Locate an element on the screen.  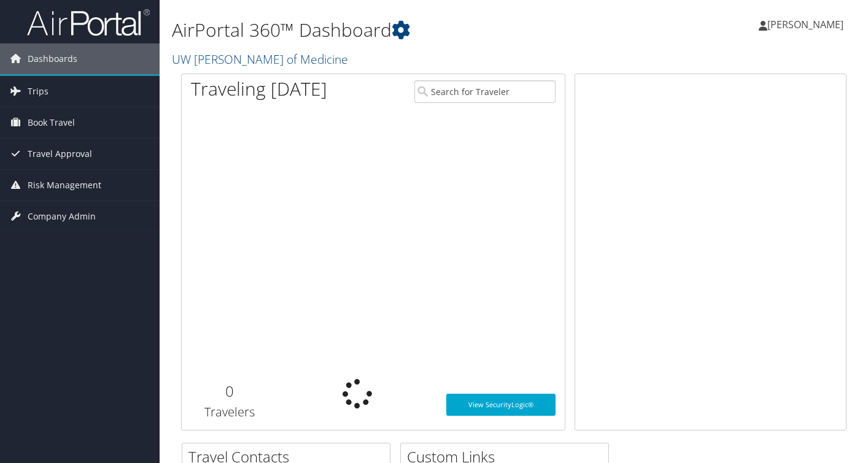
h2: 0 is located at coordinates (229, 392).